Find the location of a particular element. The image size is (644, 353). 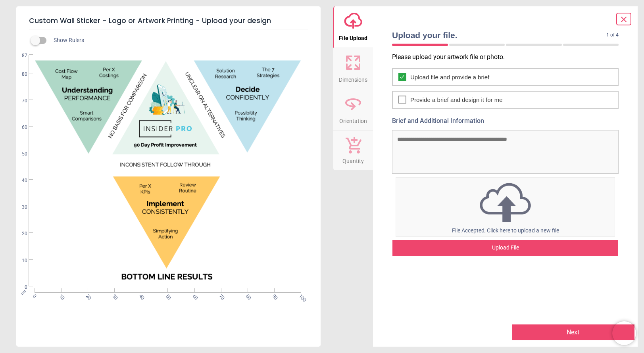

button: File Upload is located at coordinates (353, 27).